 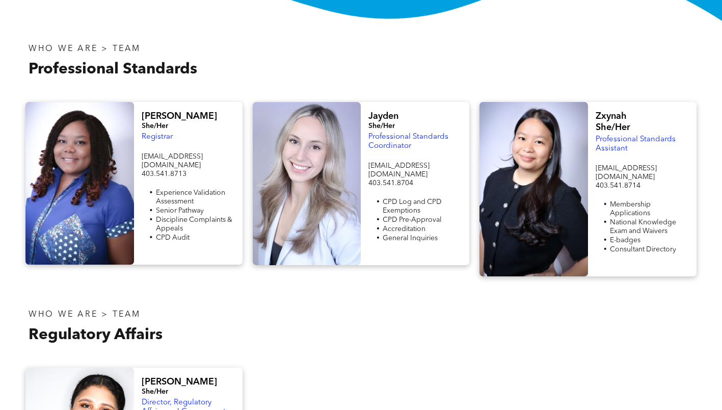 I want to click on span: General Inquiries, so click(x=410, y=238).